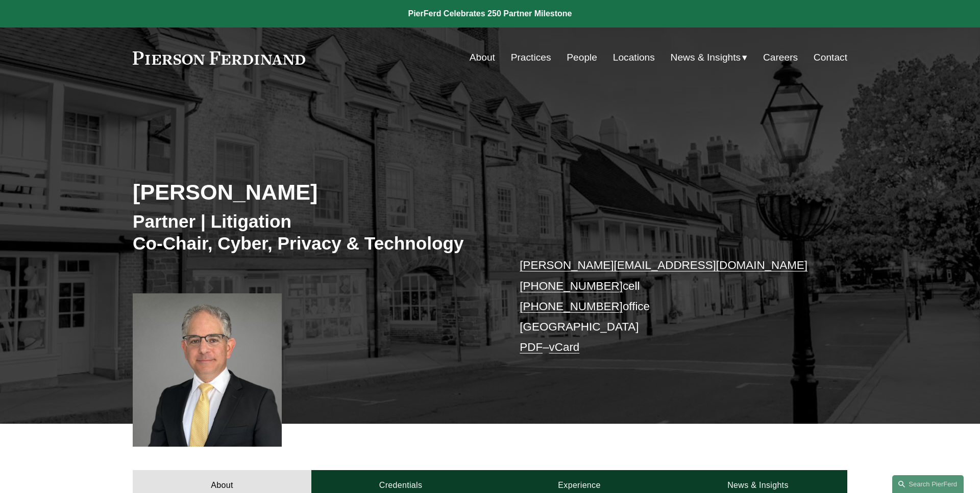  What do you see at coordinates (780, 58) in the screenshot?
I see `a: Careers` at bounding box center [780, 58].